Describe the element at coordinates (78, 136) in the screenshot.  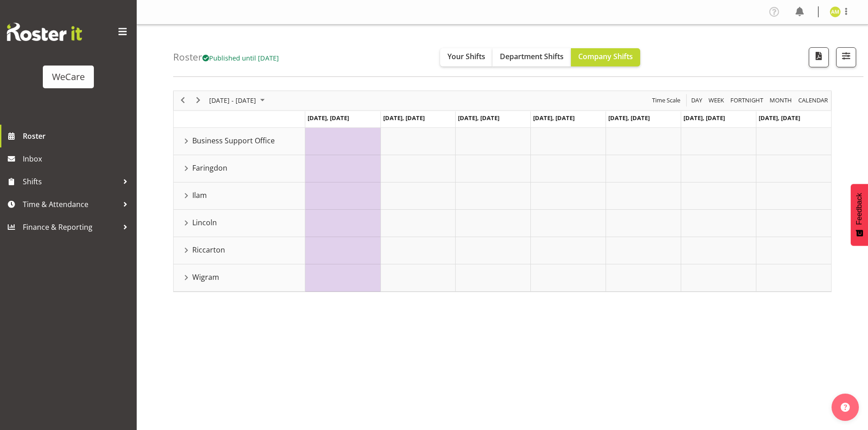
I see `span: Roster` at that location.